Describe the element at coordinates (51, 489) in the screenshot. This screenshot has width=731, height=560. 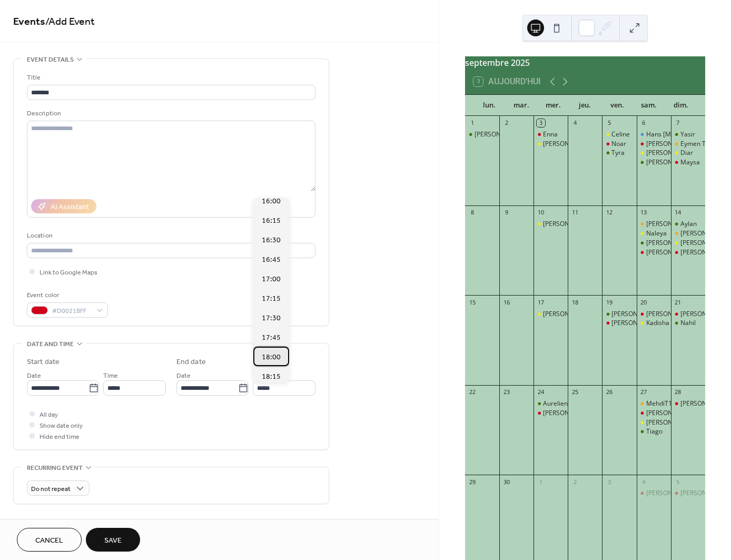
I see `span: Do not repeat` at that location.